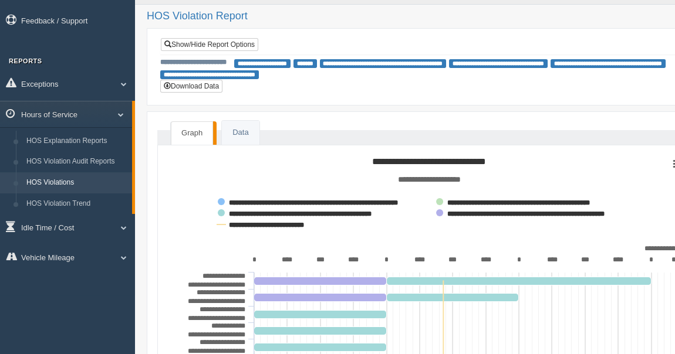  What do you see at coordinates (240, 133) in the screenshot?
I see `a: Data` at bounding box center [240, 133].